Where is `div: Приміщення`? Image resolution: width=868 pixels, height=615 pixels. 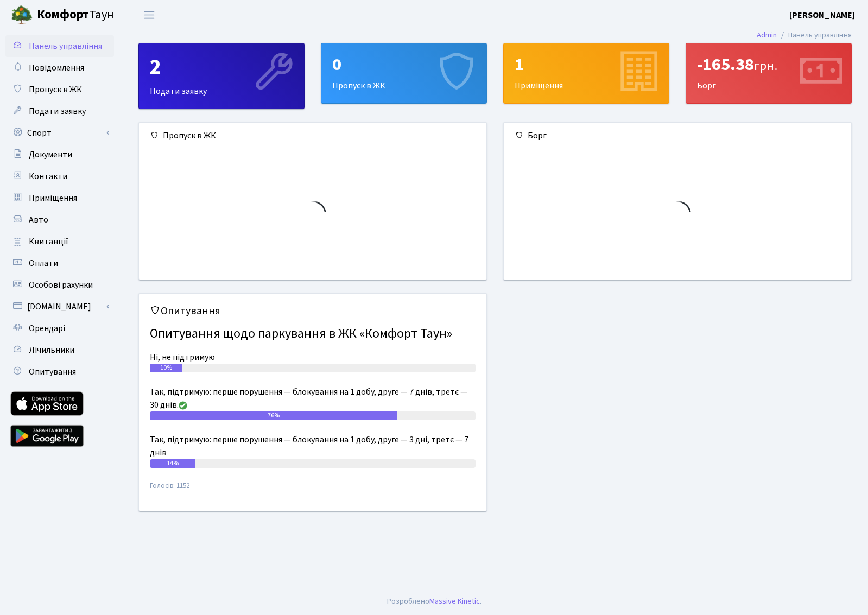
div: Приміщення is located at coordinates (586, 73).